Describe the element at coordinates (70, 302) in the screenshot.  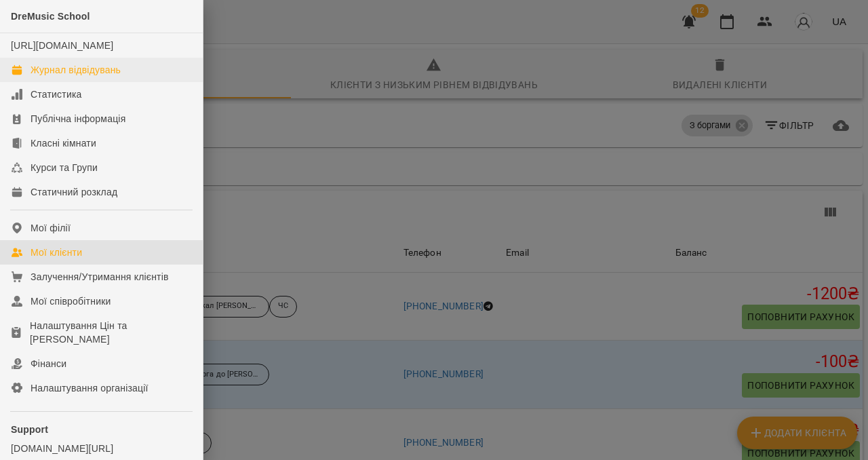
I see `div: Мої співробітники` at that location.